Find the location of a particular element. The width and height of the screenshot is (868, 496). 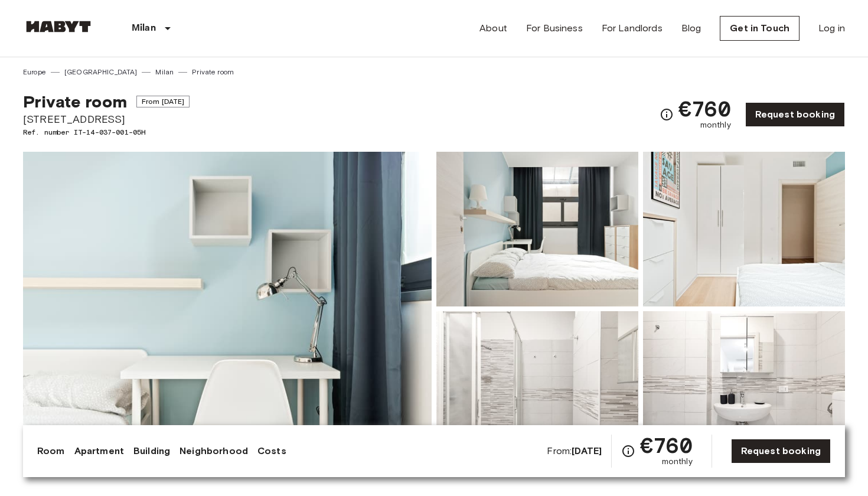

a: Room is located at coordinates (51, 451).